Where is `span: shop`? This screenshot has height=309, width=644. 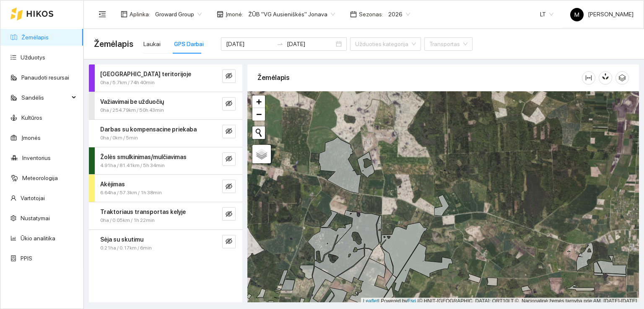 span: shop is located at coordinates (220, 15).